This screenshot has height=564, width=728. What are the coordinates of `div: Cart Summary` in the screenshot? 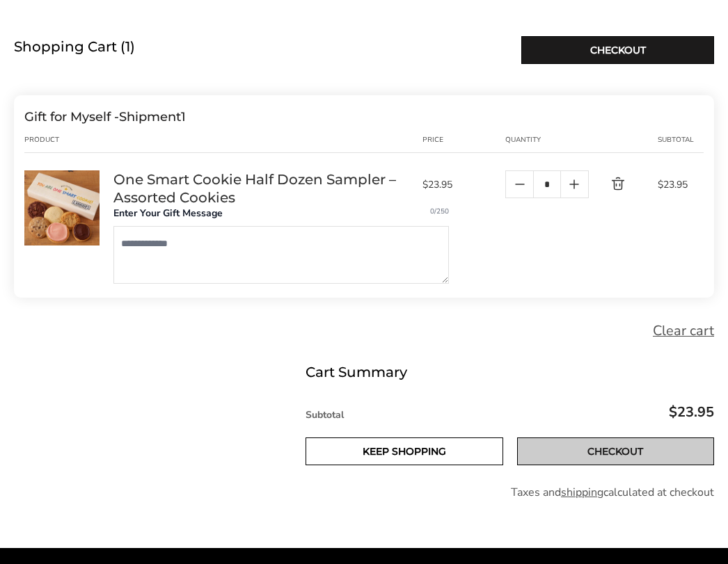 It's located at (509, 372).